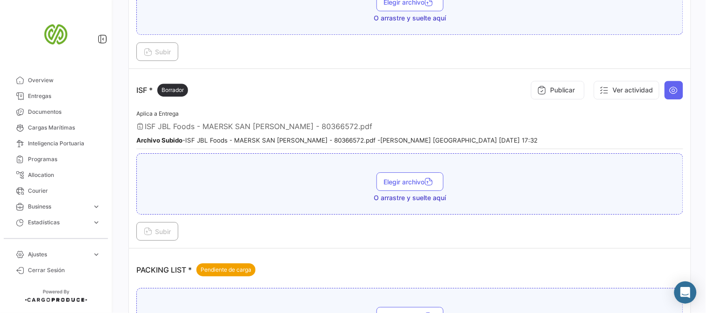  I want to click on a: Documentos, so click(56, 112).